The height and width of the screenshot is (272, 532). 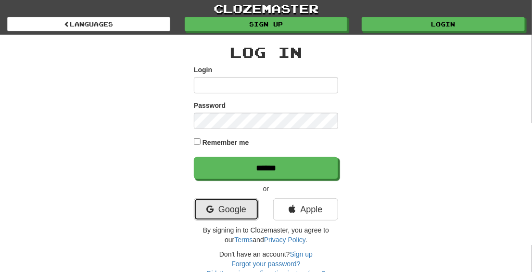 What do you see at coordinates (226, 142) in the screenshot?
I see `label: Remember me` at bounding box center [226, 142].